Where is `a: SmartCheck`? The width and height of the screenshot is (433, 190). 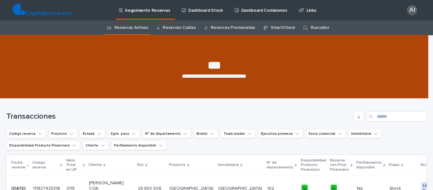 a: SmartCheck is located at coordinates (283, 28).